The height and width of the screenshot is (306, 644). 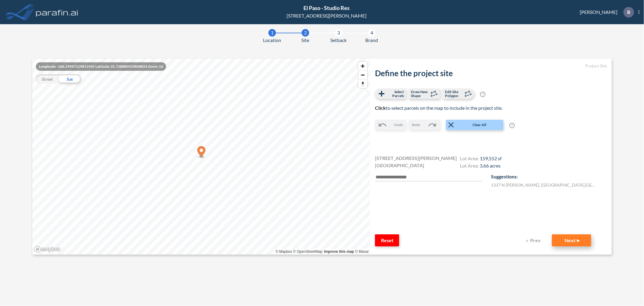 I want to click on button: Redo, so click(x=424, y=125).